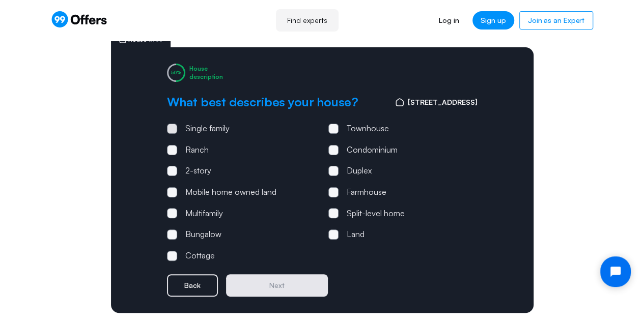 The width and height of the screenshot is (644, 321). What do you see at coordinates (493, 20) in the screenshot?
I see `a: Sign up` at bounding box center [493, 20].